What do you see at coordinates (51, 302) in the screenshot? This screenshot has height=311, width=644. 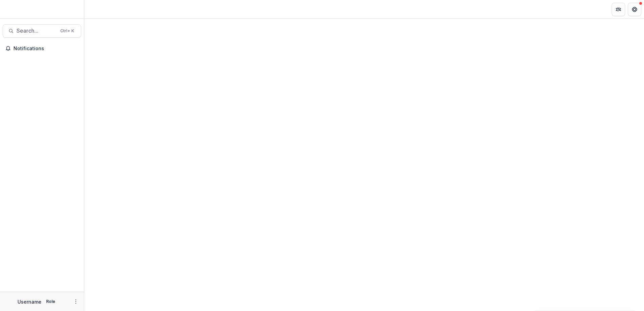 I see `p: Role` at bounding box center [51, 302].